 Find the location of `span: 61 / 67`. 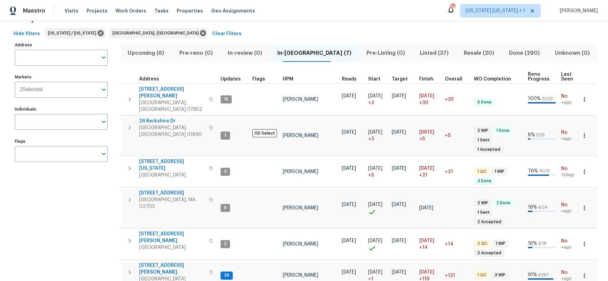

span: 61 / 67 is located at coordinates (543, 275).